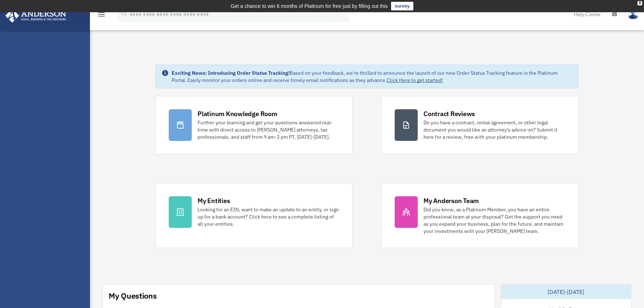 This screenshot has width=644, height=308. What do you see at coordinates (268, 130) in the screenshot?
I see `div: Further your learning and get your questions answered real-time with direct access to [PERSON_NAM...` at bounding box center [268, 130].